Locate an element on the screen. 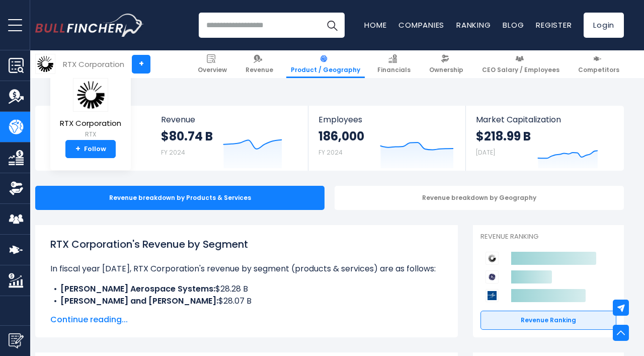 Image resolution: width=644 pixels, height=356 pixels. a: Ownership is located at coordinates (447, 64).